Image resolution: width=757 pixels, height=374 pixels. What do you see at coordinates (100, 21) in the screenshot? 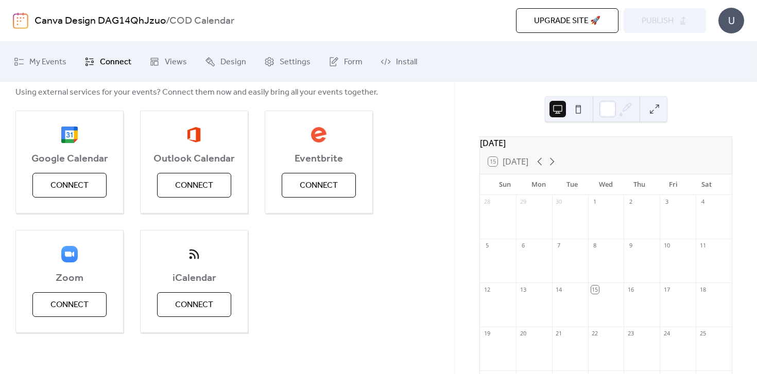
I see `a: Canva Design DAG14QhJzuo` at bounding box center [100, 21].